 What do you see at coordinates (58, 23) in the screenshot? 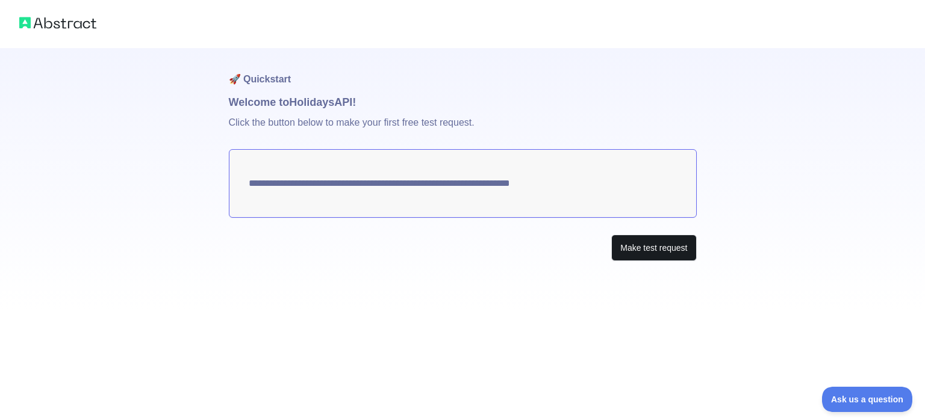
I see `img: Abstract logo` at bounding box center [58, 23].